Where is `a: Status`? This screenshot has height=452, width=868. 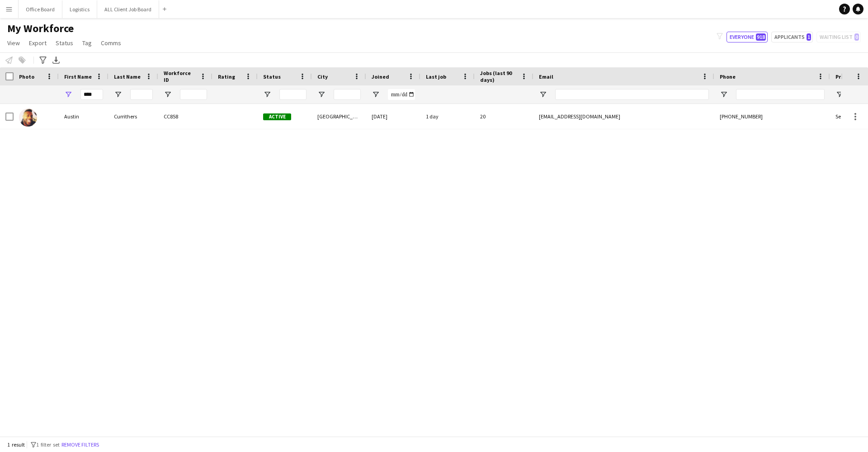
a: Status is located at coordinates (65, 43).